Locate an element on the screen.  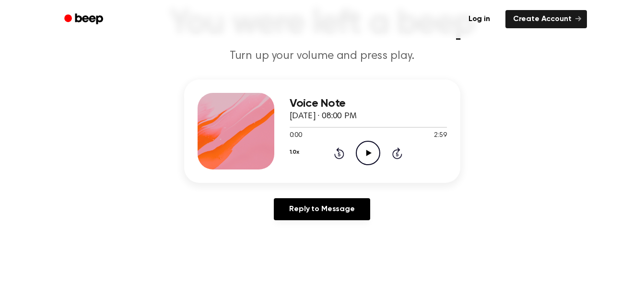
a: Log in is located at coordinates (479, 20).